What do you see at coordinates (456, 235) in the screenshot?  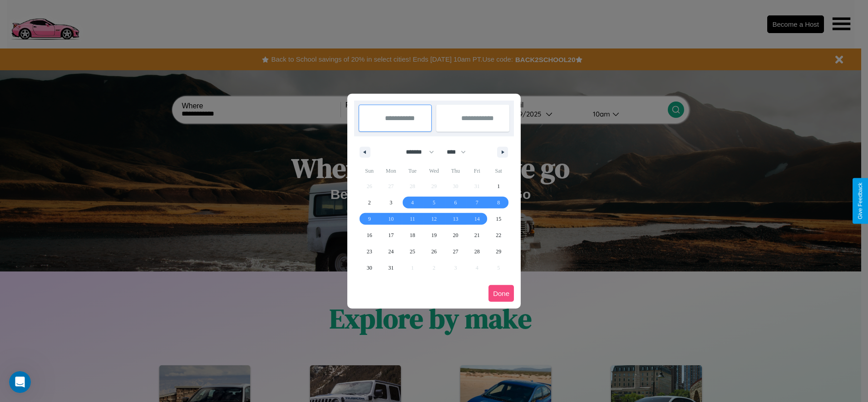 I see `span: 20` at bounding box center [456, 235].